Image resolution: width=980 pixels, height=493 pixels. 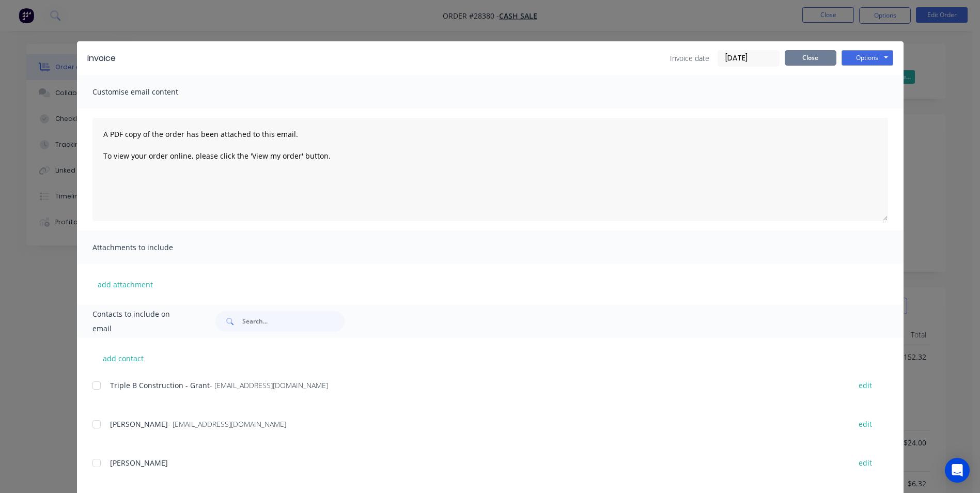 What do you see at coordinates (149, 92) in the screenshot?
I see `span: Customise email content` at bounding box center [149, 92].